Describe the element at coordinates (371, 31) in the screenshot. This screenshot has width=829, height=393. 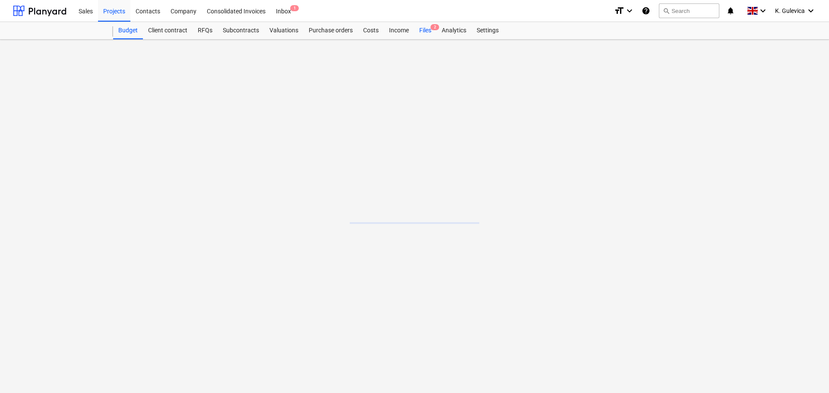
I see `a: Costs` at that location.